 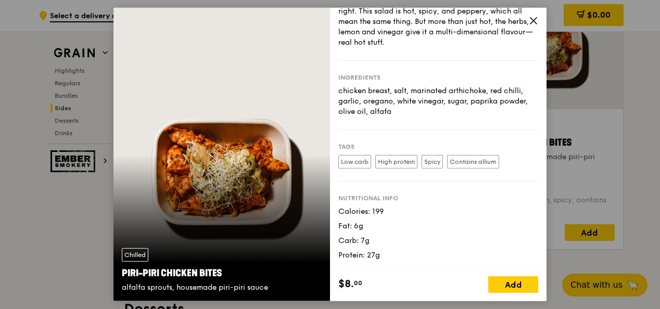 I want to click on div: Add, so click(x=513, y=285).